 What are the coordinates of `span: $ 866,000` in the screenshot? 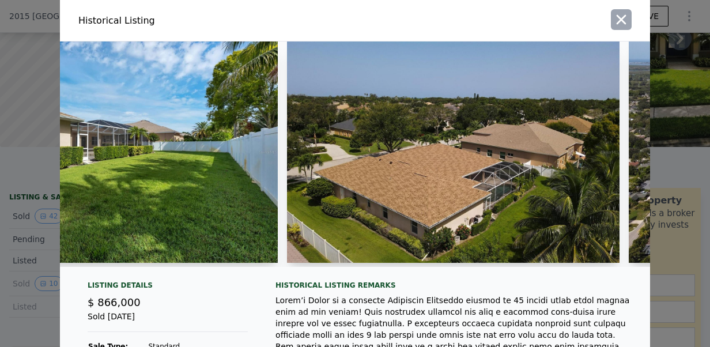 It's located at (114, 302).